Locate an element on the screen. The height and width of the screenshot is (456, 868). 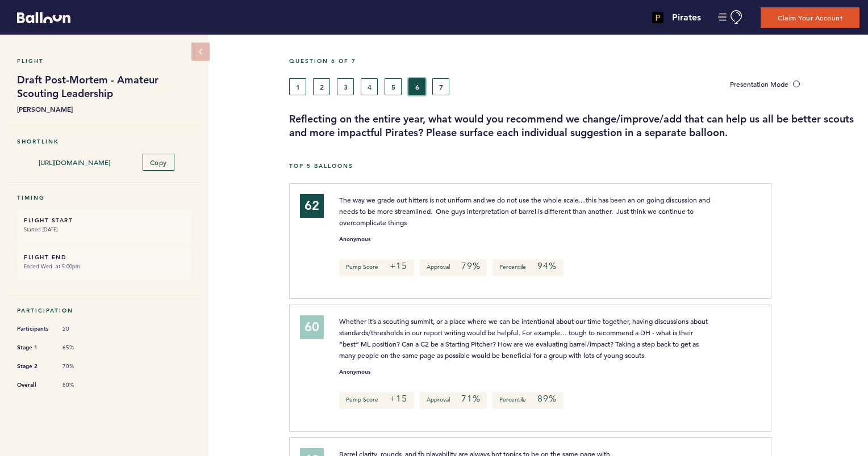
h5: Question 6 of 7 is located at coordinates (574, 61).